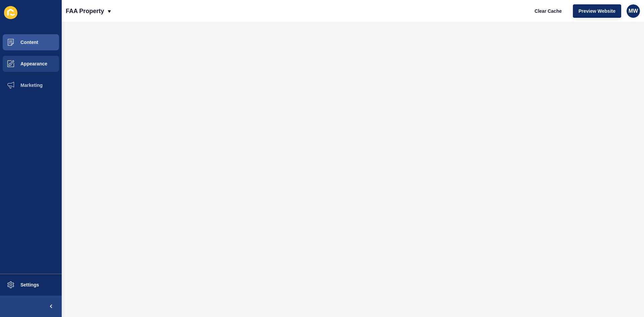 The height and width of the screenshot is (317, 644). Describe the element at coordinates (548, 11) in the screenshot. I see `span: Clear Cache` at that location.